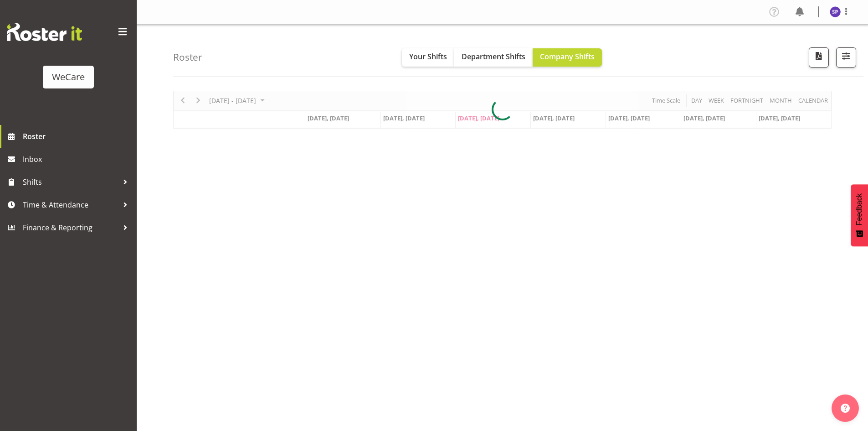 Image resolution: width=868 pixels, height=431 pixels. Describe the element at coordinates (77, 159) in the screenshot. I see `span: Inbox` at that location.